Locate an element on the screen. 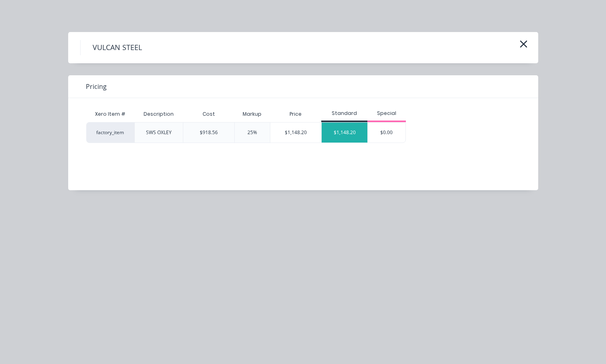 This screenshot has height=364, width=606. h4: VULCAN STEEL is located at coordinates (117, 48).